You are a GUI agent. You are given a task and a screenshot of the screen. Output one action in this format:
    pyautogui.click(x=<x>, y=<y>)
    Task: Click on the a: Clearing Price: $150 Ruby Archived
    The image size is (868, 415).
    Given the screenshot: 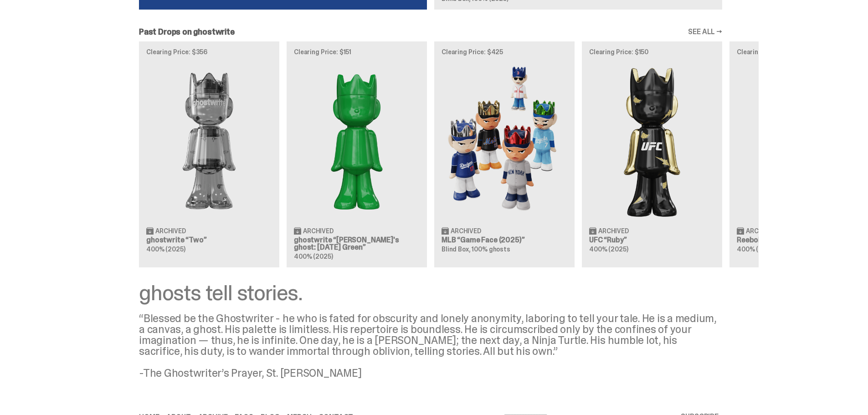 What is the action you would take?
    pyautogui.click(x=652, y=155)
    